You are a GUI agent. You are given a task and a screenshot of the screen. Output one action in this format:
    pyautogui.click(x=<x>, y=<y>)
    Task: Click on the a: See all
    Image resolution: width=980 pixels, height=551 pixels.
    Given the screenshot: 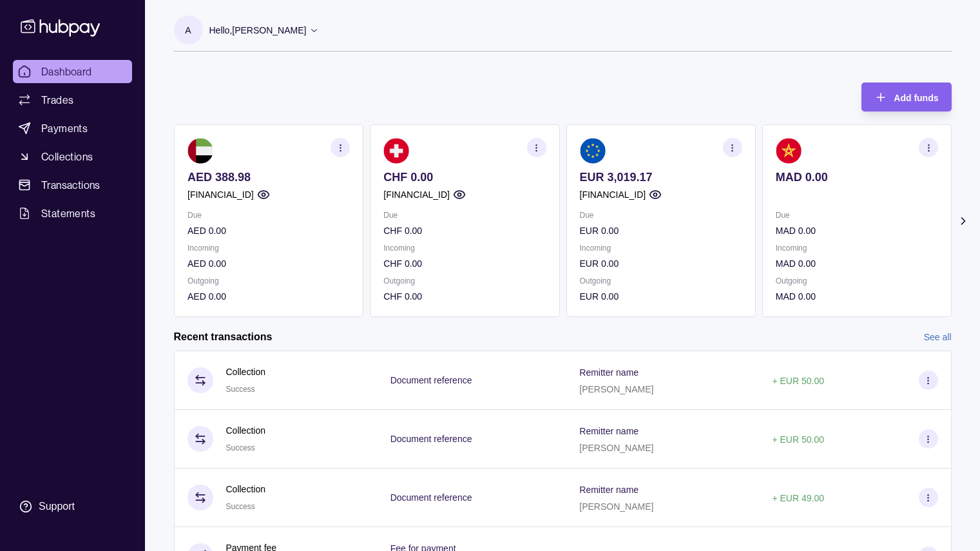 What is the action you would take?
    pyautogui.click(x=937, y=337)
    